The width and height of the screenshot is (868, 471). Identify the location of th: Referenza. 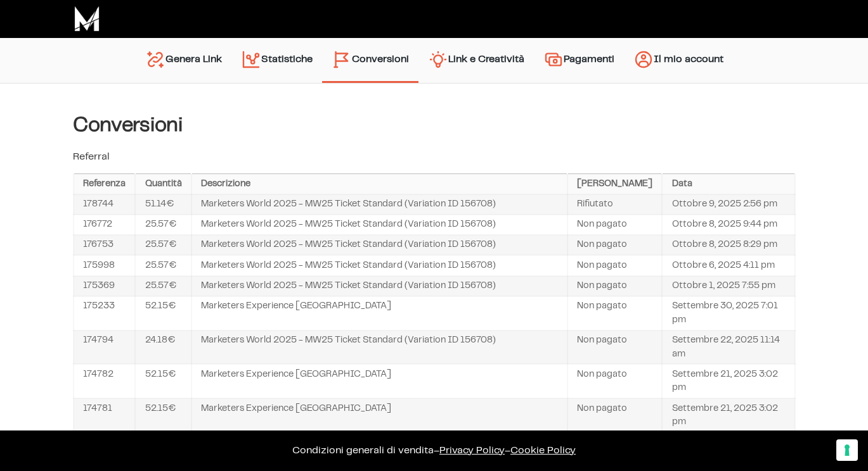
(105, 184).